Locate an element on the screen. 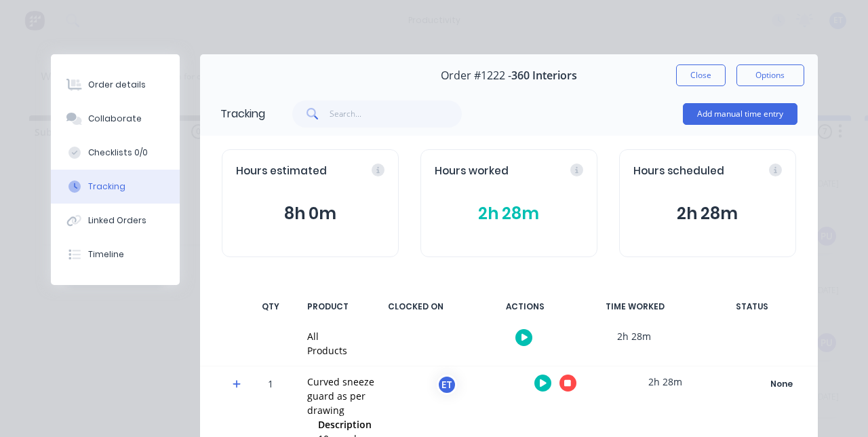 This screenshot has width=868, height=437. div: CLOCKED ON is located at coordinates (416, 307).